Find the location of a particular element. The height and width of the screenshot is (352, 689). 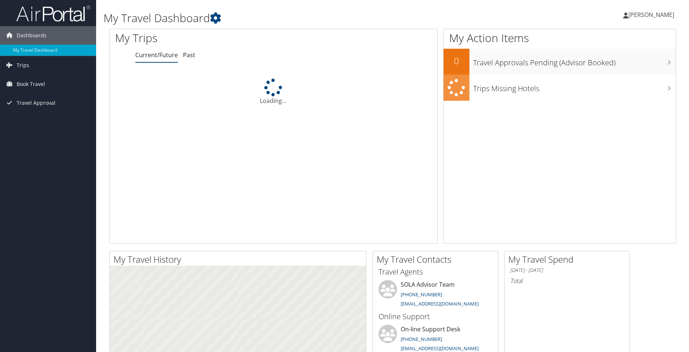

h3: Travel Agents is located at coordinates (435, 272).